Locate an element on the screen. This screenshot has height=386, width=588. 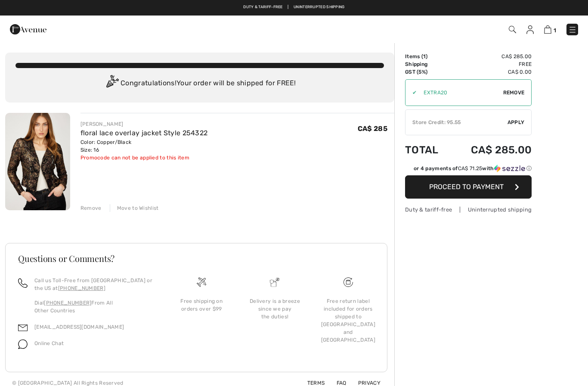
div: Congratulations! Your order will be shipped for FREE! is located at coordinates (200, 84).